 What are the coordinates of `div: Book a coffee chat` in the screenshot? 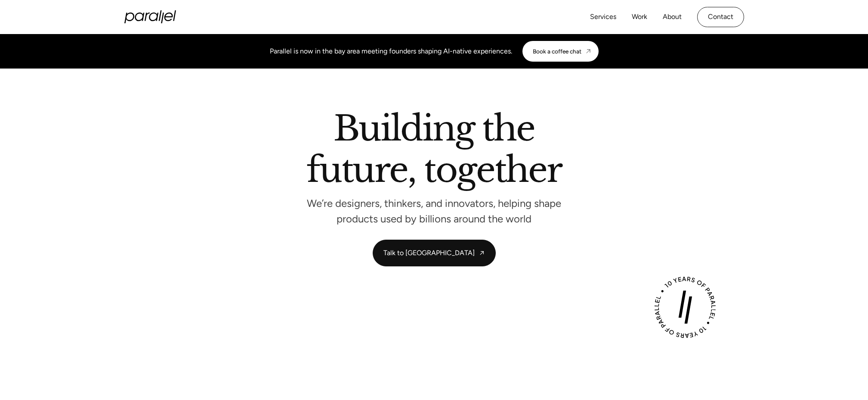 It's located at (556, 51).